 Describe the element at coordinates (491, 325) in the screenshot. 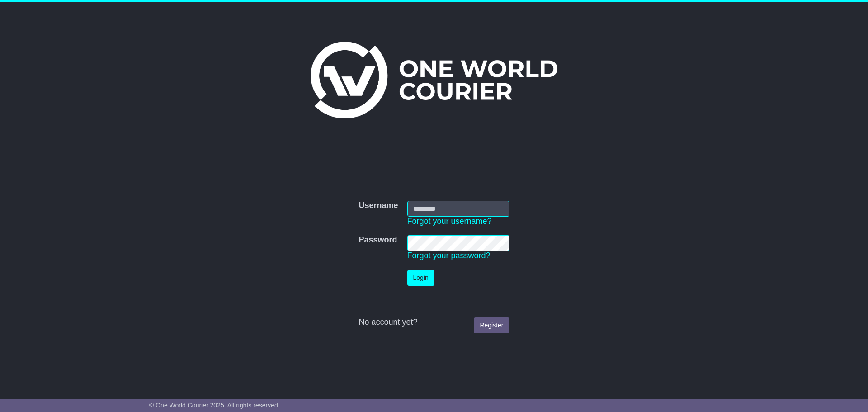

I see `a: Register` at that location.